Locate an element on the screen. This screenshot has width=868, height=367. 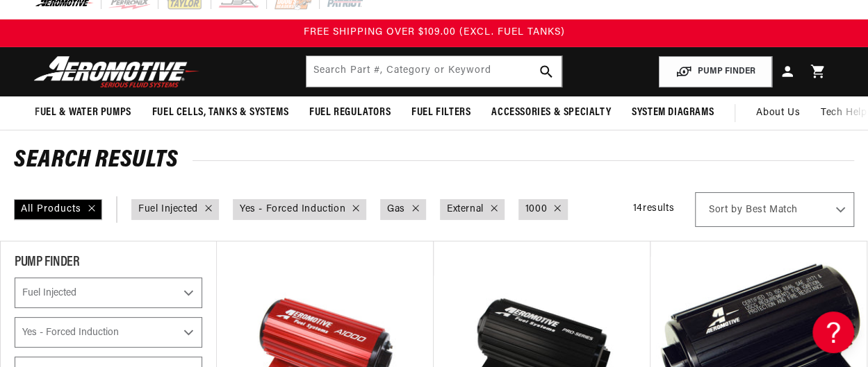
summary: Accessories & Specialty is located at coordinates (551, 112).